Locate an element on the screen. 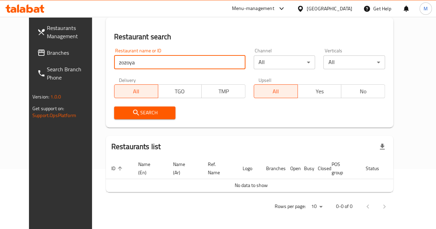 The width and height of the screenshot is (436, 229). p: 0-0 of 0 is located at coordinates (344, 207).